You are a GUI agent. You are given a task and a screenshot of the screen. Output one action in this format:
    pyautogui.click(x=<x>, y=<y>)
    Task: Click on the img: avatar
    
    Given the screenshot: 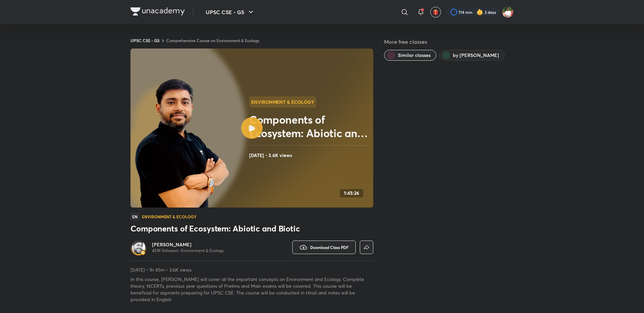 What is the action you would take?
    pyautogui.click(x=436, y=12)
    